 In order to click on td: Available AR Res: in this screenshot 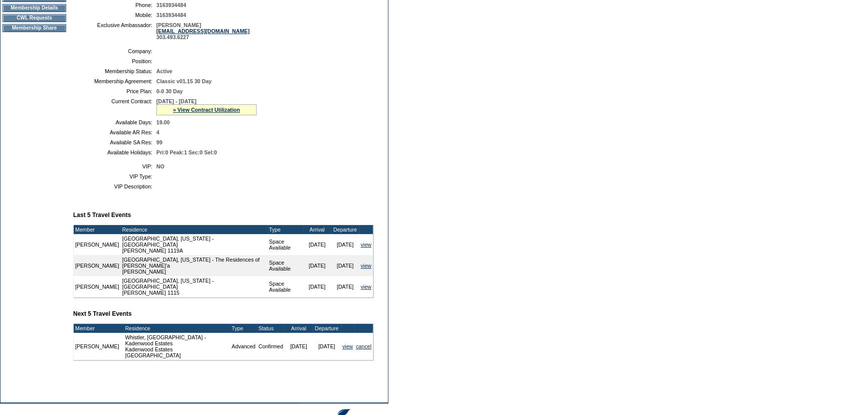, I will do `click(115, 132)`.